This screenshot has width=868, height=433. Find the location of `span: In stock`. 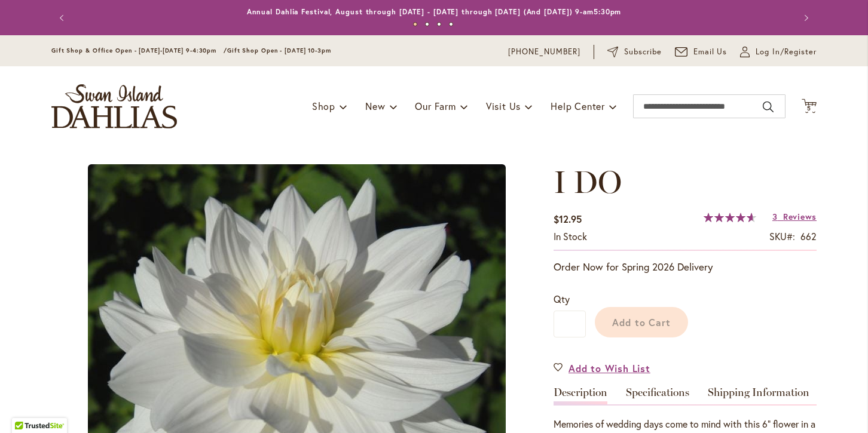

span: In stock is located at coordinates (570, 236).